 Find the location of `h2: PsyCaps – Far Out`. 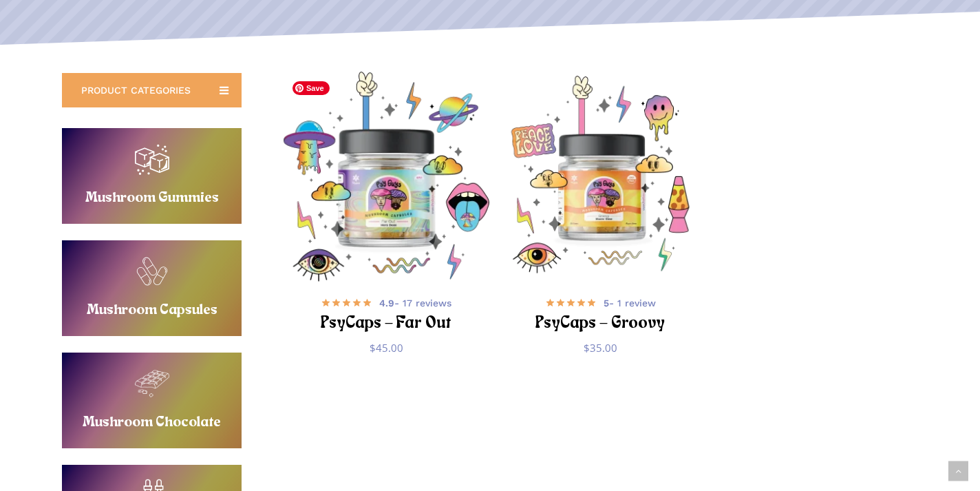

h2: PsyCaps – Far Out is located at coordinates (386, 323).